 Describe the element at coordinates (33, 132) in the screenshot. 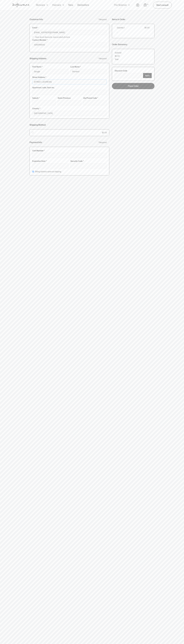

I see `input: $0.00` at that location.